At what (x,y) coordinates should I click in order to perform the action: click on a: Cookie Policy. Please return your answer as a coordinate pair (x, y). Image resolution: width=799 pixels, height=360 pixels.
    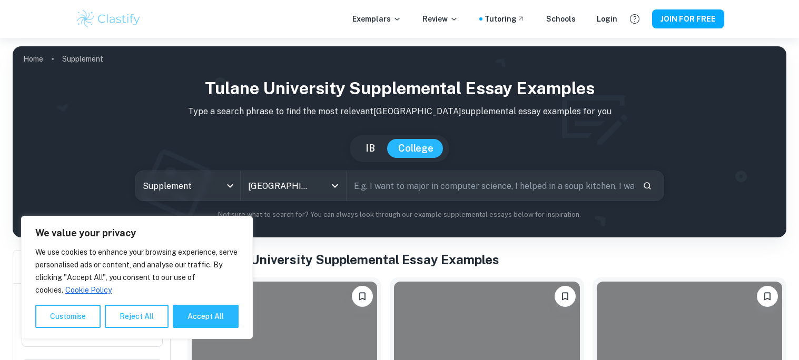
    Looking at the image, I should click on (88, 290).